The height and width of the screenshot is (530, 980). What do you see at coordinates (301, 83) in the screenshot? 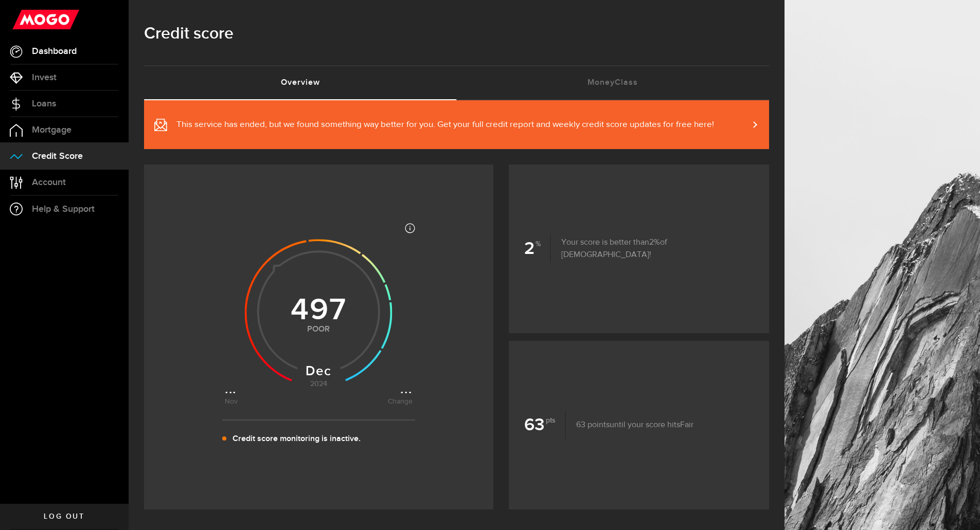
I see `a: Overview` at bounding box center [301, 83].